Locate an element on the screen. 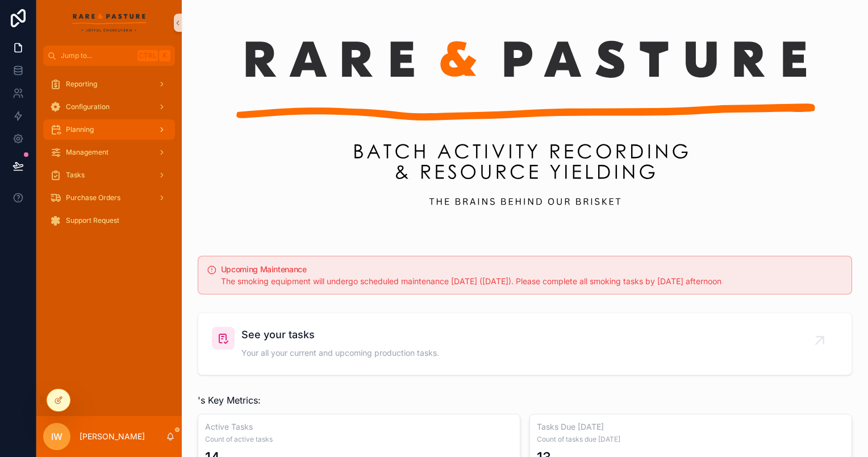 The width and height of the screenshot is (868, 457). a: Planning is located at coordinates (109, 129).